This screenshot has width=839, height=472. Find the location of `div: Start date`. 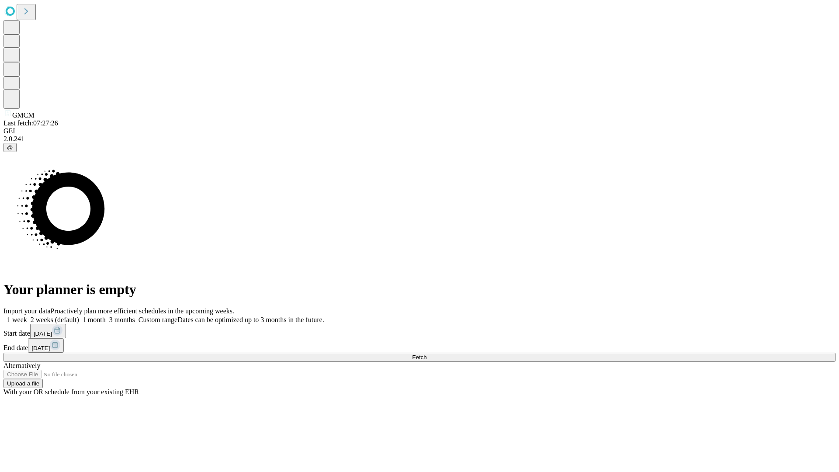

div: Start date is located at coordinates (420, 331).